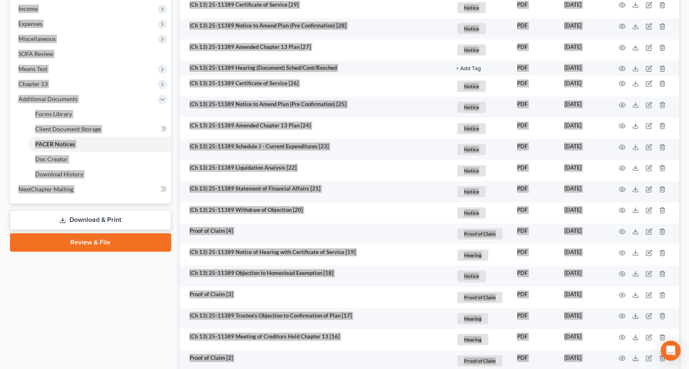  Describe the element at coordinates (480, 68) in the screenshot. I see `a: + Add Tag` at that location.